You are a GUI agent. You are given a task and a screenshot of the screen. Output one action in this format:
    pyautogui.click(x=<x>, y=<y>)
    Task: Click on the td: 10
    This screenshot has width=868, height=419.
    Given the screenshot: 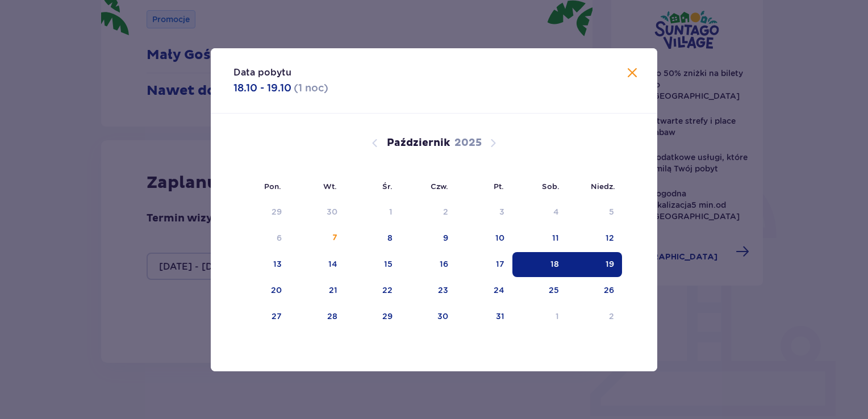 What is the action you would take?
    pyautogui.click(x=484, y=238)
    